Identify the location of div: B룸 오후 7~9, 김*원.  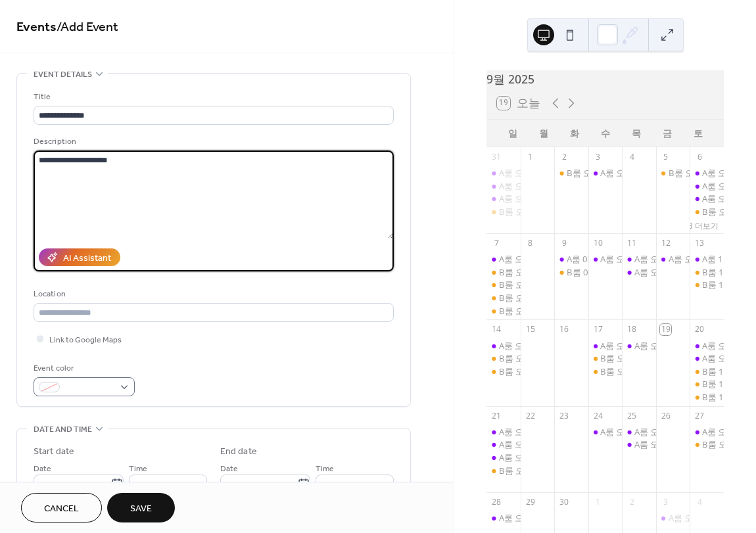
(606, 372).